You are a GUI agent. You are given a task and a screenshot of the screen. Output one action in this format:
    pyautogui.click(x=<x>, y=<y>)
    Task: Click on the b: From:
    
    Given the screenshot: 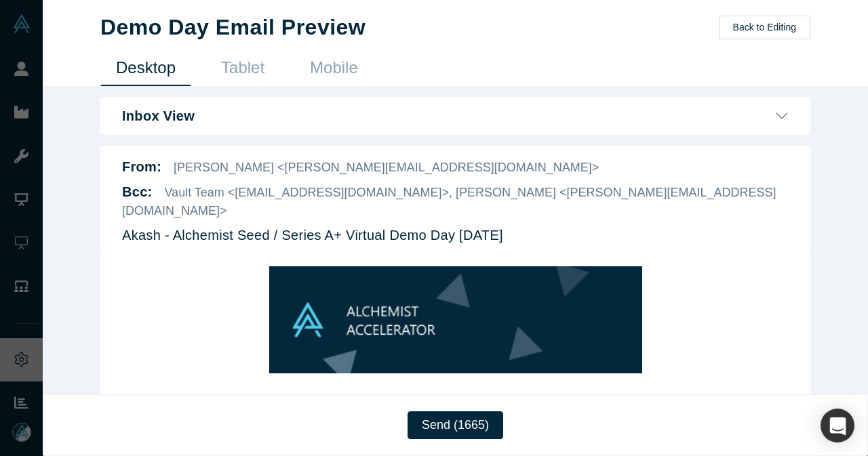 What is the action you would take?
    pyautogui.click(x=142, y=167)
    